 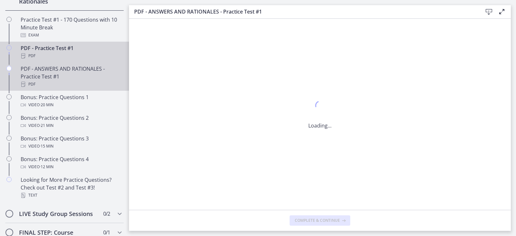 What do you see at coordinates (320, 125) in the screenshot?
I see `p: Loading...` at bounding box center [320, 125].